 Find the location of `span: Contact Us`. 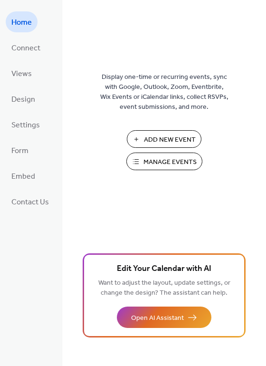

span: Contact Us is located at coordinates (30, 202).